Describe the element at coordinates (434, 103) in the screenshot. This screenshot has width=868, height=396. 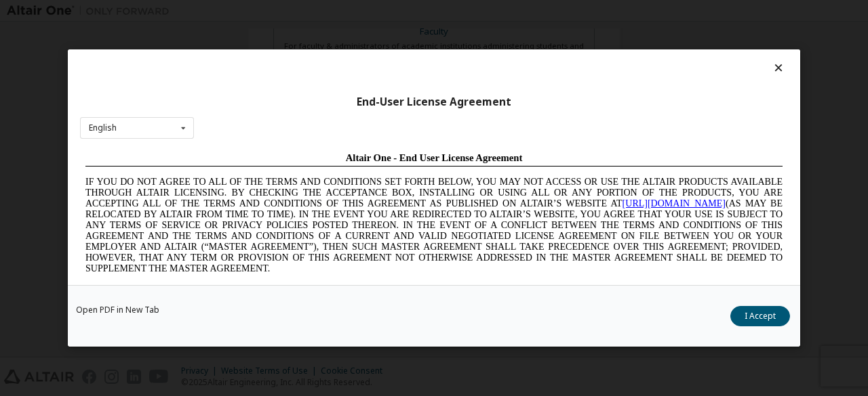
I see `div: End-User License Agreement` at that location.